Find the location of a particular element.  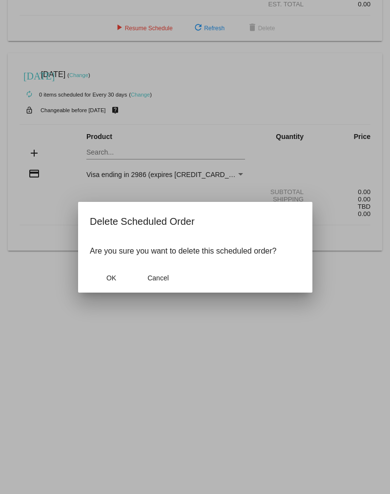

p: Are you sure you want to delete this scheduled order? is located at coordinates (195, 251).